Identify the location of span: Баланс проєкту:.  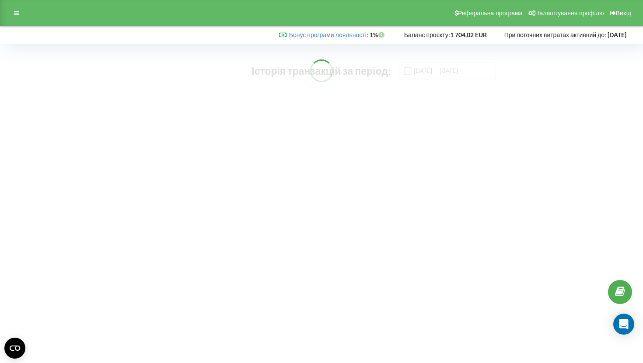
(427, 35).